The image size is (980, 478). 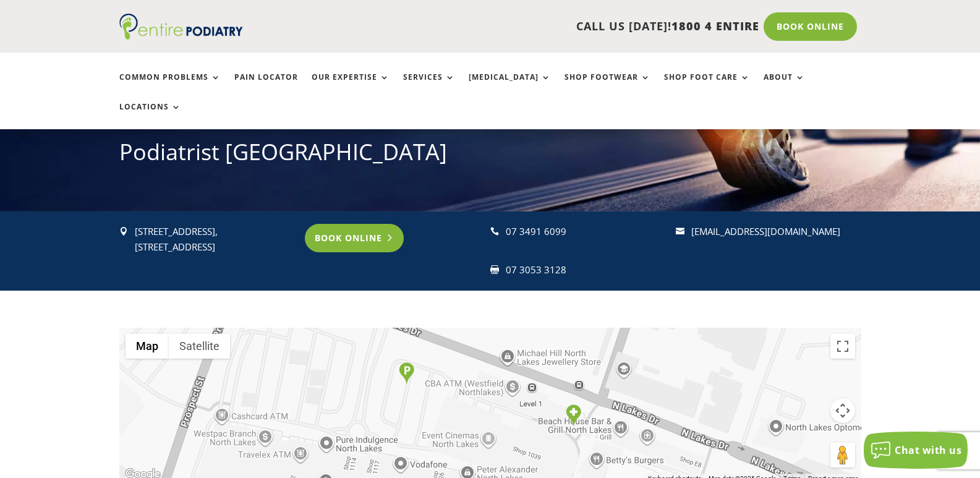 I want to click on a: Services, so click(x=429, y=86).